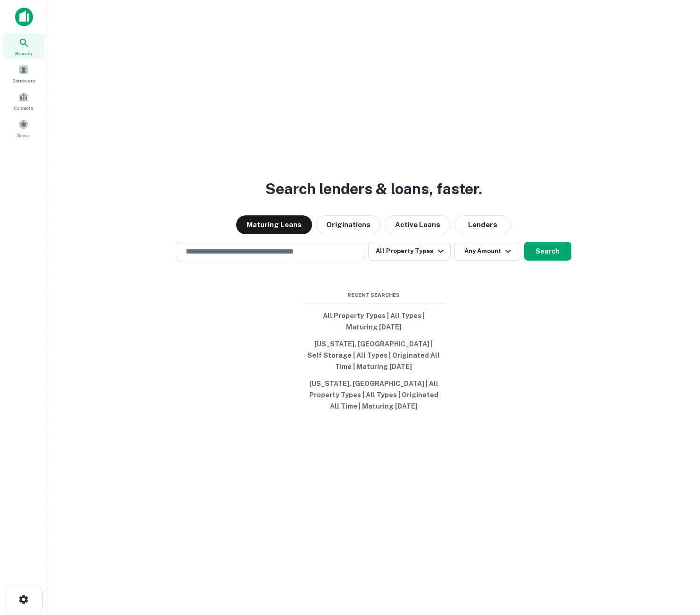 This screenshot has width=700, height=615. What do you see at coordinates (24, 46) in the screenshot?
I see `div: Search` at bounding box center [24, 46].